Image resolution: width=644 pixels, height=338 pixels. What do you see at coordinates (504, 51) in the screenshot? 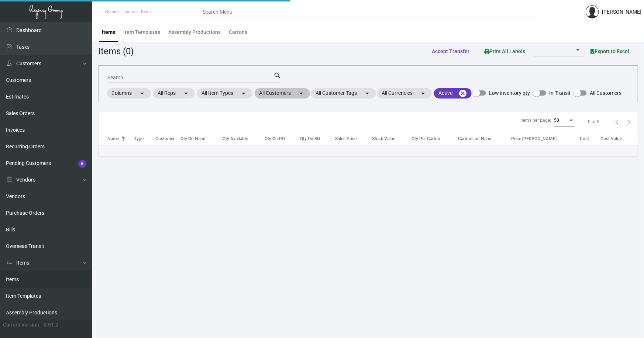
I see `button: Print All Labels` at bounding box center [504, 51].